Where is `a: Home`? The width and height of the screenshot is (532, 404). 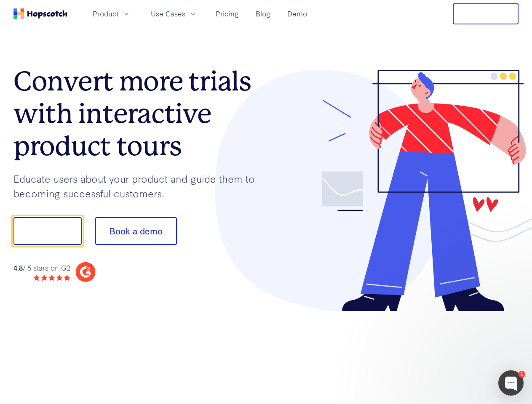
a: Home is located at coordinates (41, 14).